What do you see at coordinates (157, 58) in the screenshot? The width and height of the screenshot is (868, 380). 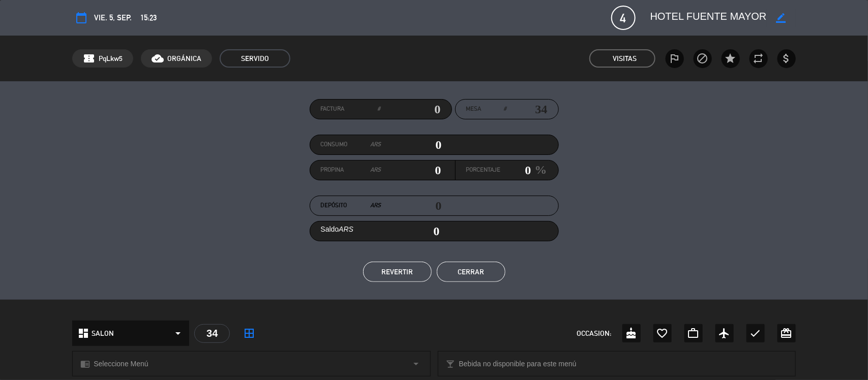 I see `i: cloud_done` at bounding box center [157, 58].